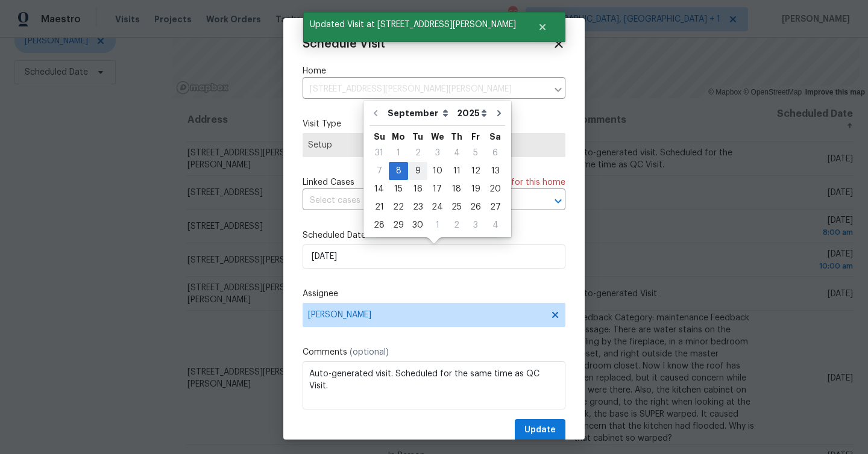  What do you see at coordinates (475, 153) in the screenshot?
I see `div: Fri Sep 05 2025` at bounding box center [475, 153].